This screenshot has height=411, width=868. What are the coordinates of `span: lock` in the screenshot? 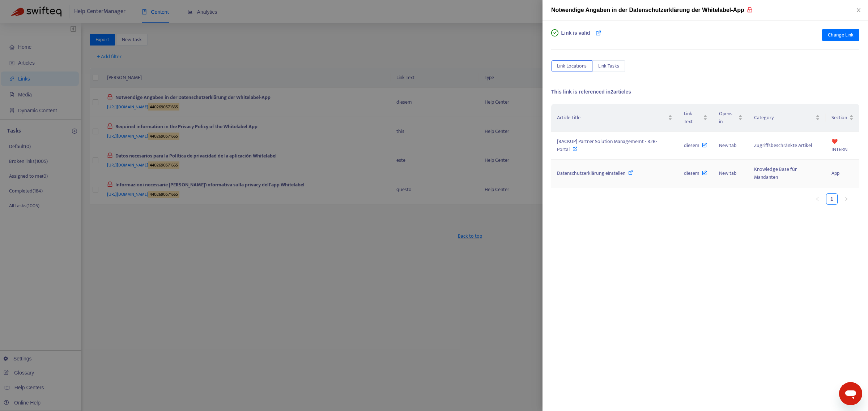 It's located at (750, 9).